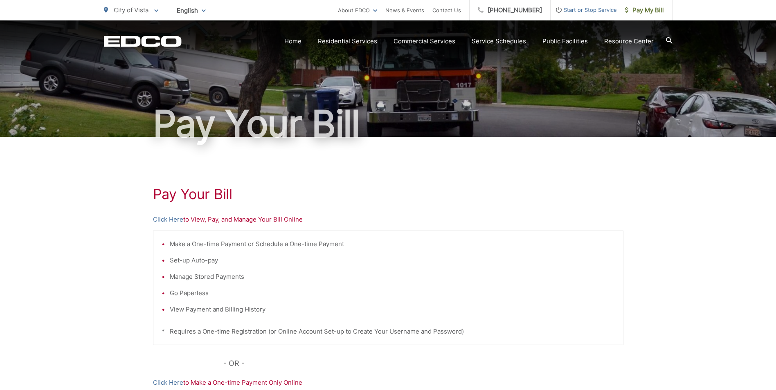 This screenshot has height=390, width=776. I want to click on a: Contact Us, so click(447, 10).